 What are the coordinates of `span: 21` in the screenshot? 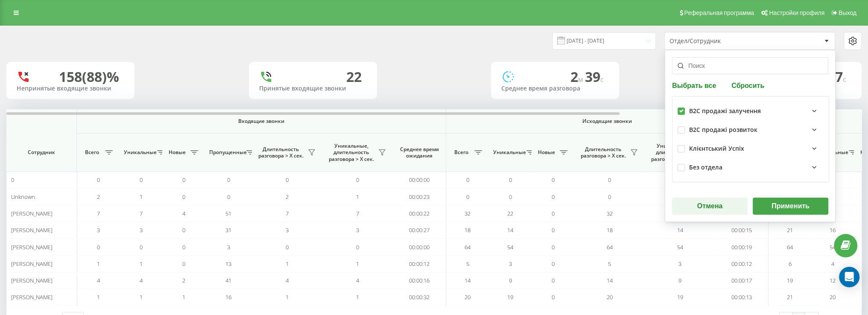 It's located at (790, 297).